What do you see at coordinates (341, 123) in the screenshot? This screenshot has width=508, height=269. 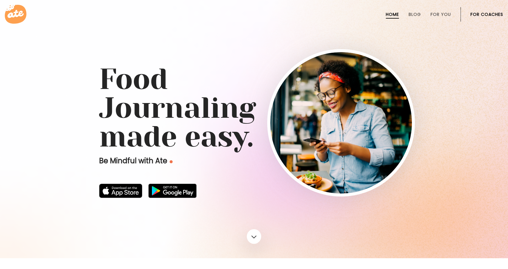 I see `img: home-hero-img-rounded.png` at bounding box center [341, 123].